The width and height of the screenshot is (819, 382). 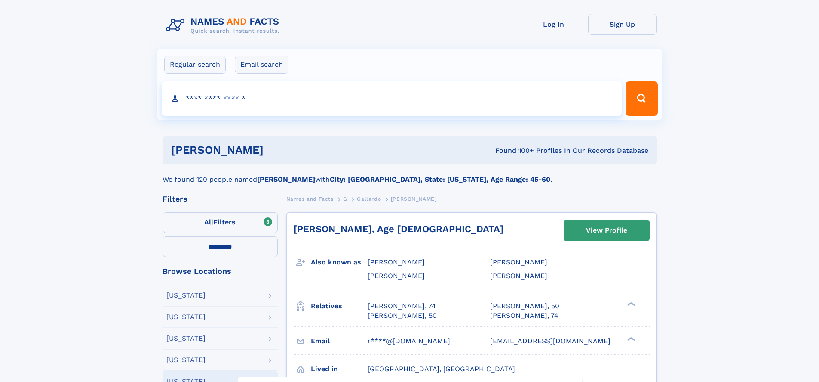 What do you see at coordinates (607, 230) in the screenshot?
I see `a: View Profile` at bounding box center [607, 230].